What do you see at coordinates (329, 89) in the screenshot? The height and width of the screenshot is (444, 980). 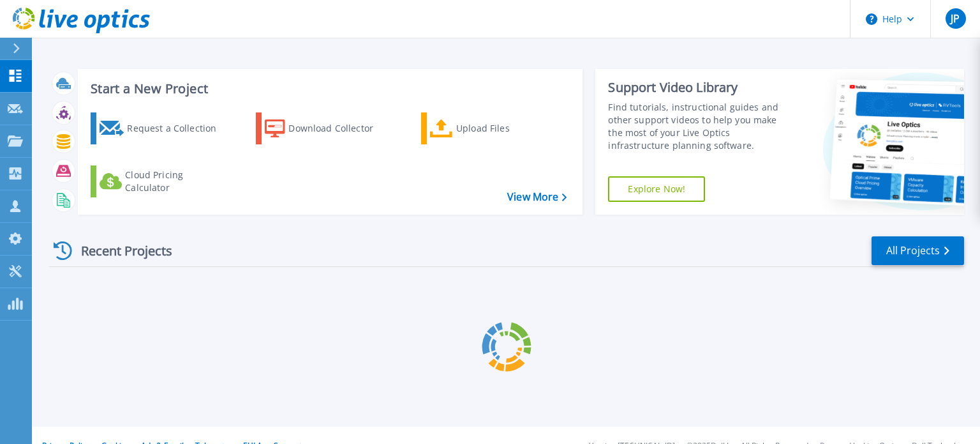 I see `h3: Start a New Project` at bounding box center [329, 89].